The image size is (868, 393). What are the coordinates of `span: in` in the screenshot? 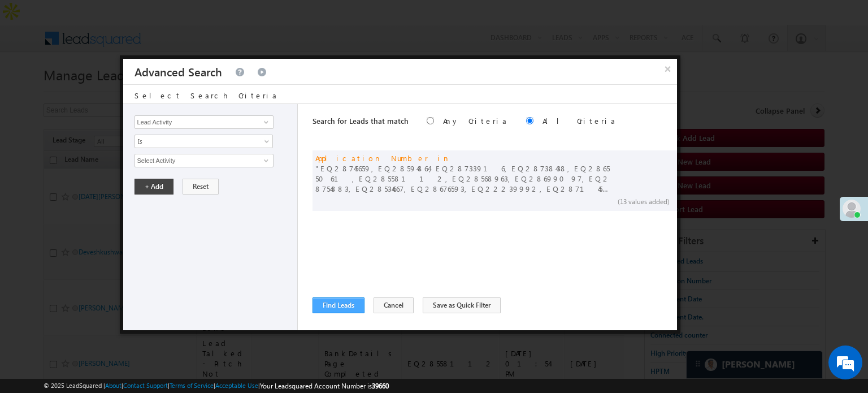 It's located at (444, 158).